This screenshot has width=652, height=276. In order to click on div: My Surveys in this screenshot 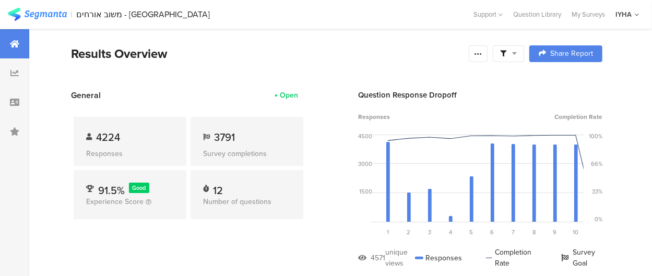, I will do `click(588, 14)`.